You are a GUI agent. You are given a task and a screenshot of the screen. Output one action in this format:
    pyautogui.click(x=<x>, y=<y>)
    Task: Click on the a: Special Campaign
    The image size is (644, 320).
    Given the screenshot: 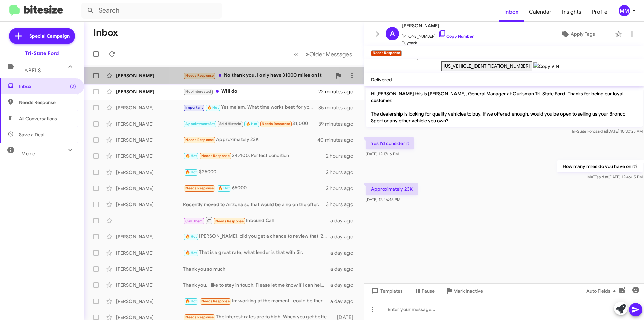 What is the action you would take?
    pyautogui.click(x=42, y=36)
    